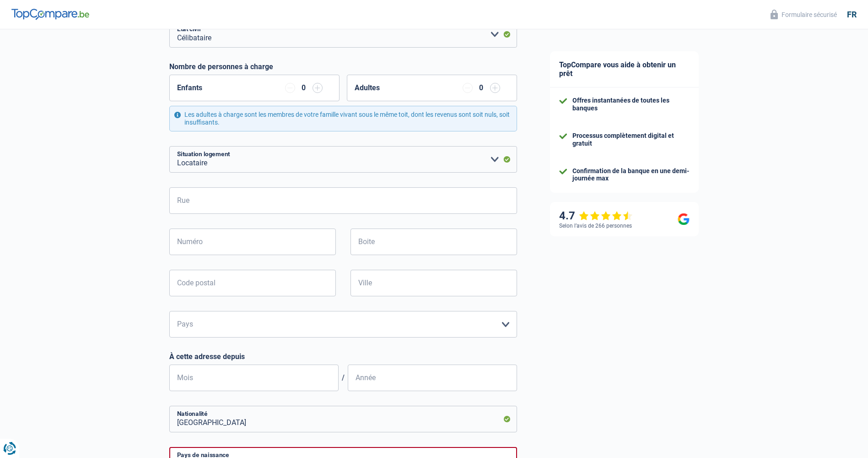  Describe the element at coordinates (367, 88) in the screenshot. I see `label: Adultes` at that location.